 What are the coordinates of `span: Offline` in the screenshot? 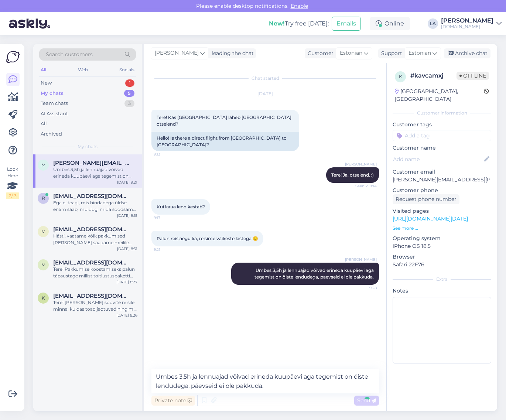 It's located at (473, 76).